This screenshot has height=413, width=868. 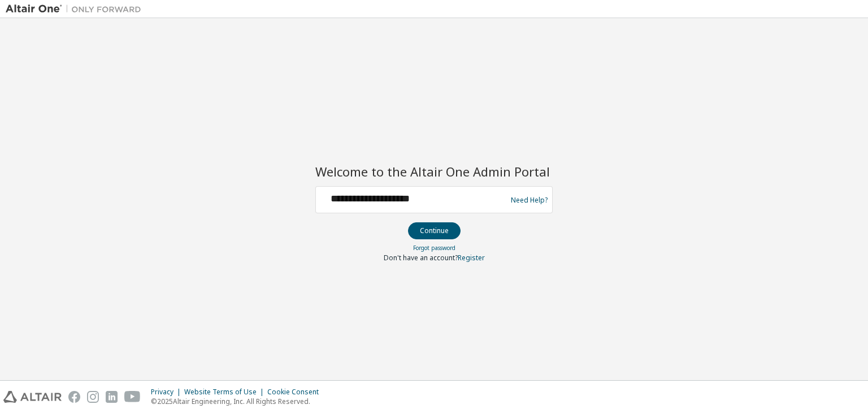 I want to click on a: Need Help?, so click(x=529, y=200).